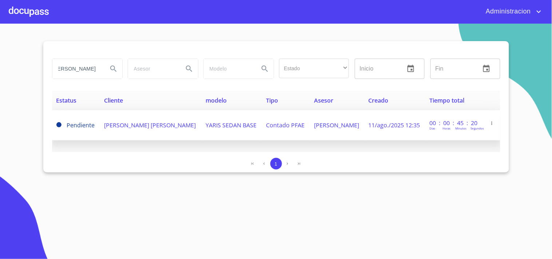 The image size is (552, 259). I want to click on button: 1, so click(276, 164).